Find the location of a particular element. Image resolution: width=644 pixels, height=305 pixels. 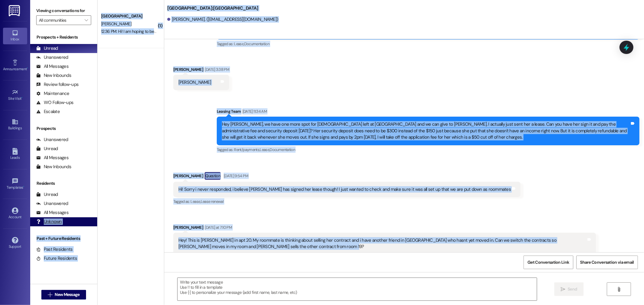

a: Site Visit • is located at coordinates (15, 95).